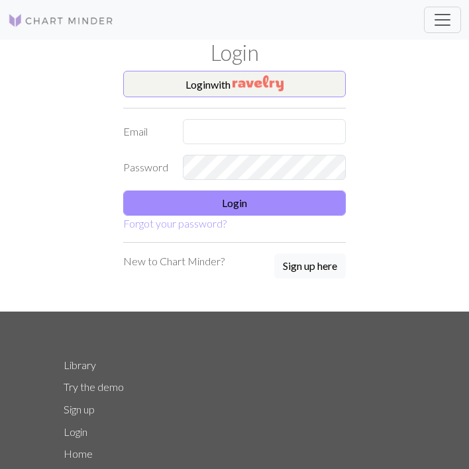  I want to click on p: New to Chart Minder?, so click(173, 261).